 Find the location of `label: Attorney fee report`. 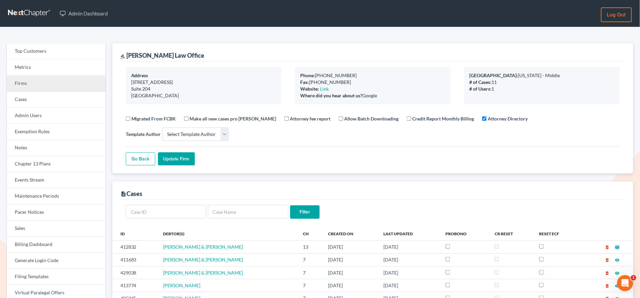

label: Attorney fee report is located at coordinates (310, 118).